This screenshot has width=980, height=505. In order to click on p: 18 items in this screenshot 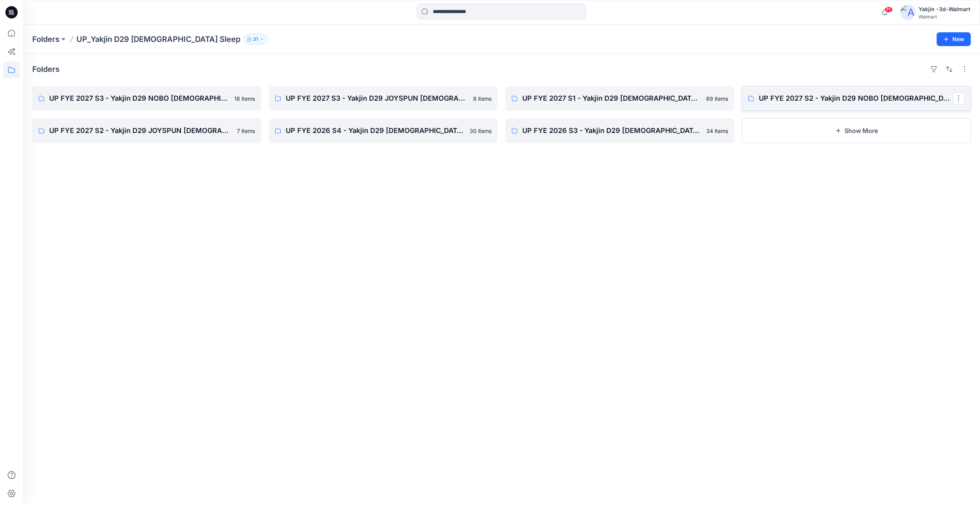, I will do `click(245, 98)`.